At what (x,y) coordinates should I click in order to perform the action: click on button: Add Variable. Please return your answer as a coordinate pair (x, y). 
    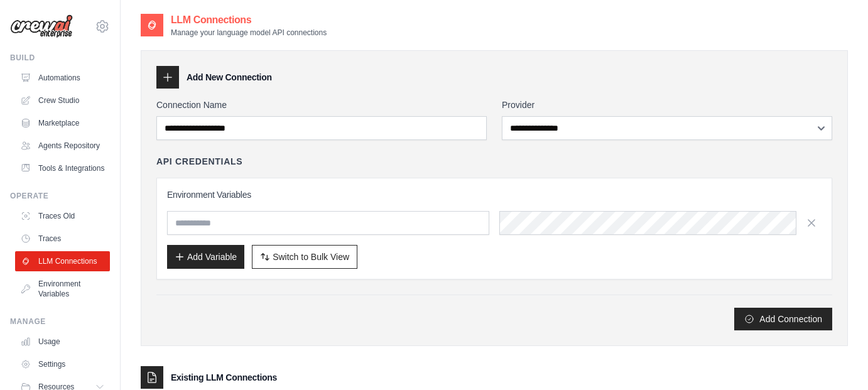
    Looking at the image, I should click on (206, 257).